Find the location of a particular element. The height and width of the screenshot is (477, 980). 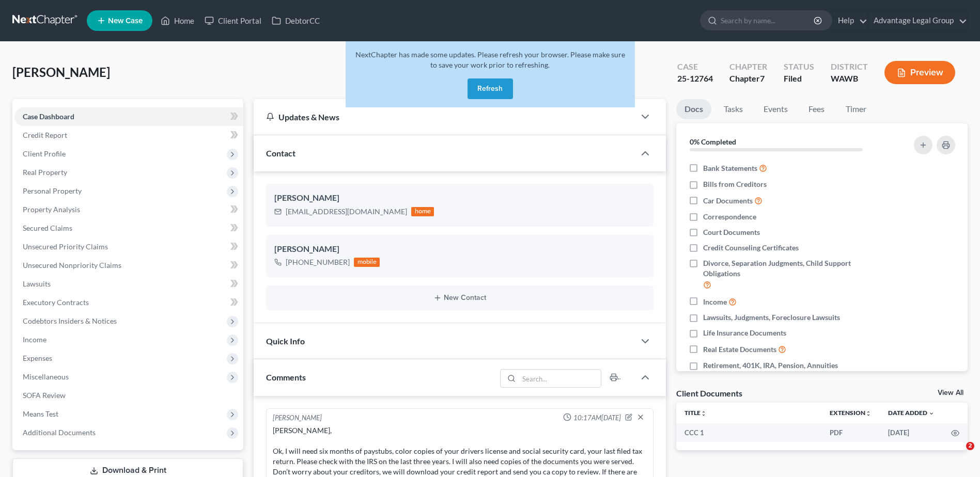

td: CCC 1 is located at coordinates (749, 433).